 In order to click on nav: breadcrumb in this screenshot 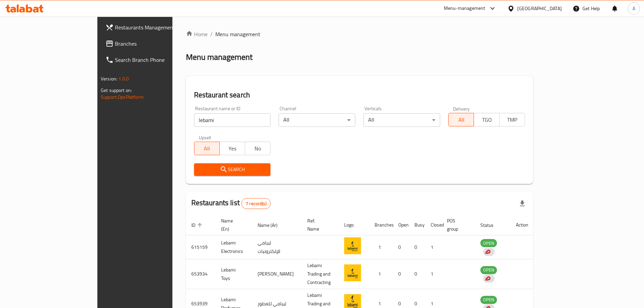, I will do `click(360, 34)`.